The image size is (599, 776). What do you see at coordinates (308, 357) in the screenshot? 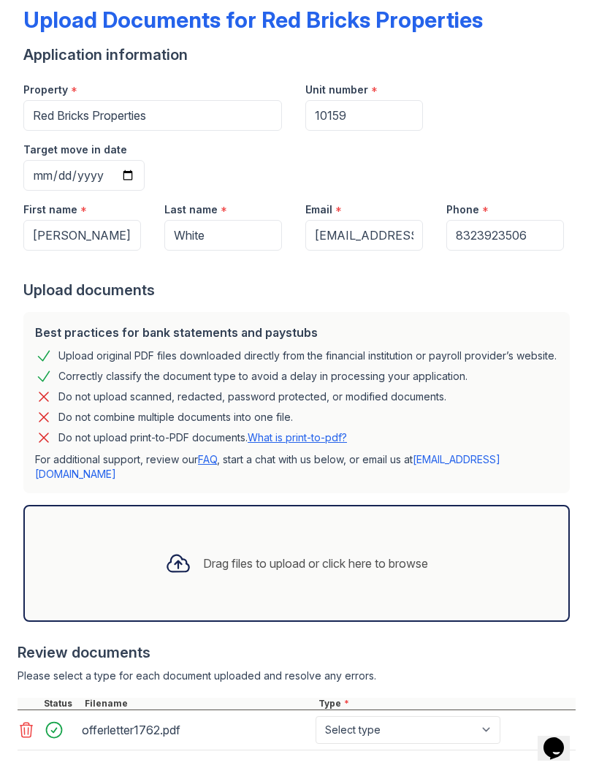
I see `div: Upload original PDF files downloaded directly from the financial institution or payroll provider’...` at bounding box center [308, 357].